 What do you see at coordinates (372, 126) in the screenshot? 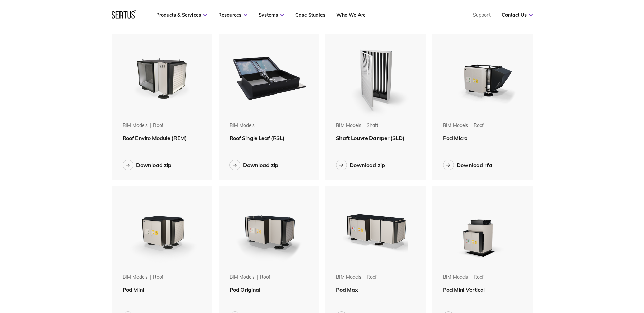
I see `div: shaft` at bounding box center [372, 126].